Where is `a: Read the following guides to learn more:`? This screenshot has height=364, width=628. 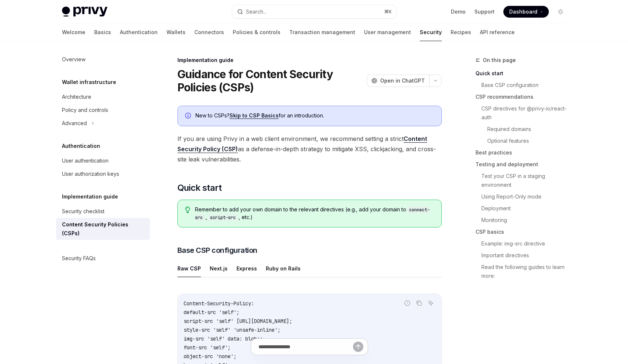 a: Read the following guides to learn more: is located at coordinates (524, 271).